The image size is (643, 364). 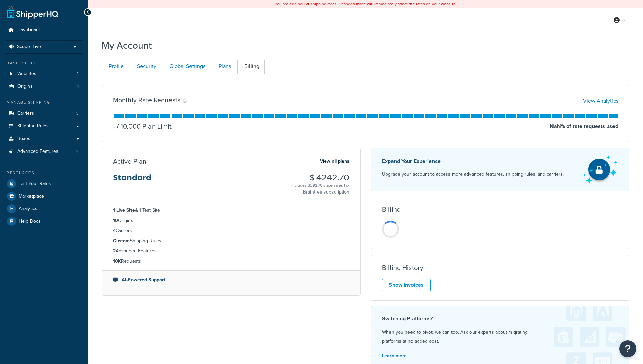 I want to click on strong: 2, so click(x=114, y=251).